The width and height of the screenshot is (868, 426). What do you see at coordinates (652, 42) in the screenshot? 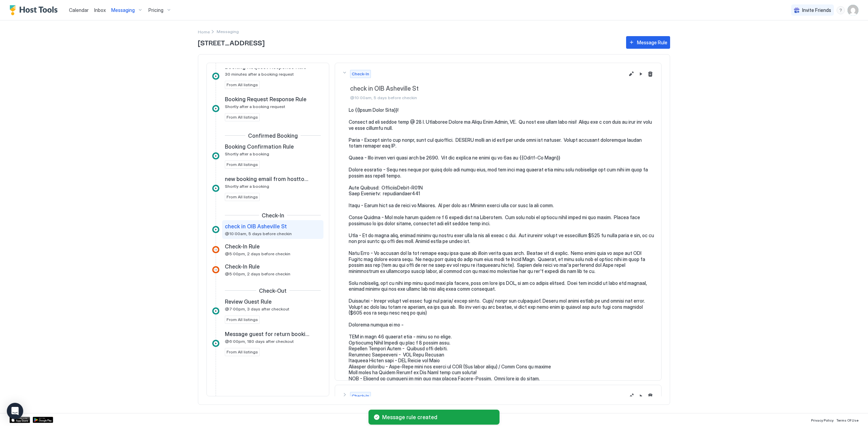
I see `div: Message Rule` at bounding box center [652, 42].